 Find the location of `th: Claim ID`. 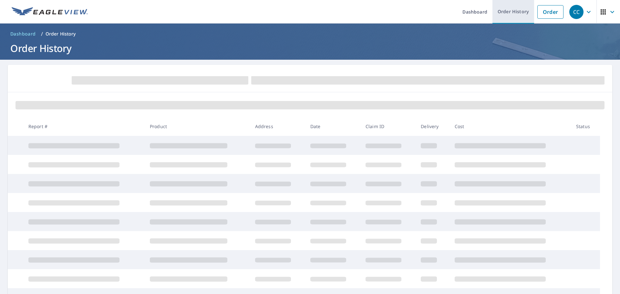

th: Claim ID is located at coordinates (388, 126).